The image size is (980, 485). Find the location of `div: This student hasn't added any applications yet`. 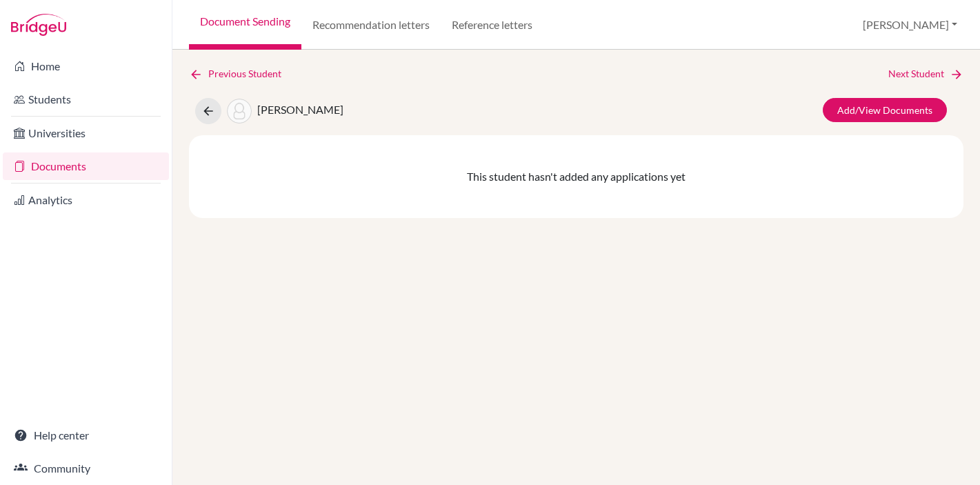

div: This student hasn't added any applications yet is located at coordinates (576, 177).